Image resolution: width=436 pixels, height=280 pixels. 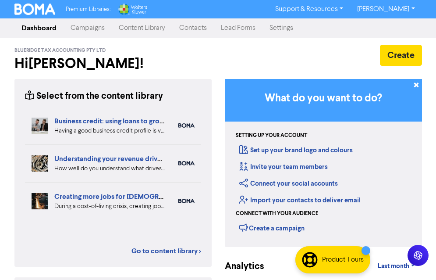 What do you see at coordinates (186, 163) in the screenshot?
I see `img: boma_accounting` at bounding box center [186, 163].